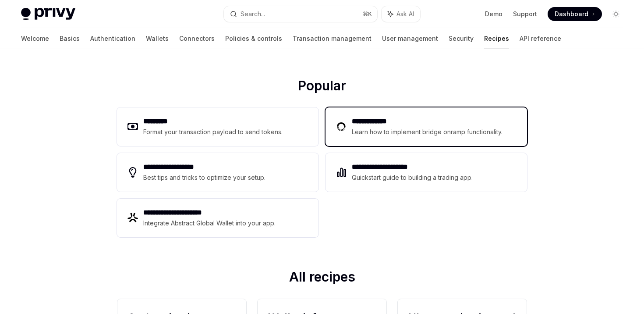  I want to click on a: Wallets, so click(157, 39).